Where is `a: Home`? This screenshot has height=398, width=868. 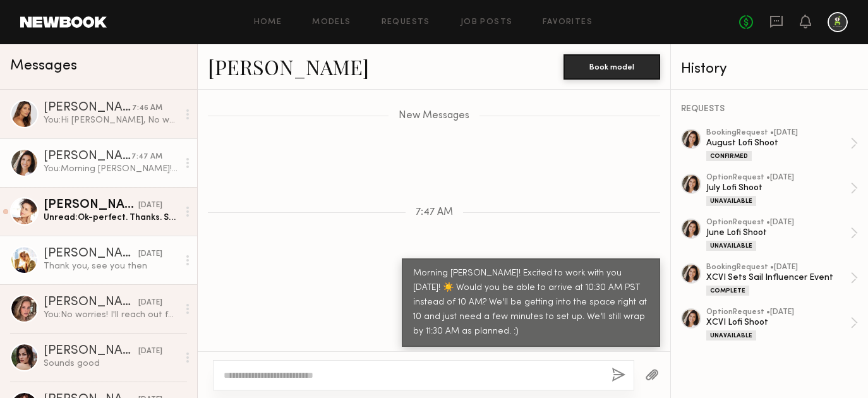 a: Home is located at coordinates (268, 22).